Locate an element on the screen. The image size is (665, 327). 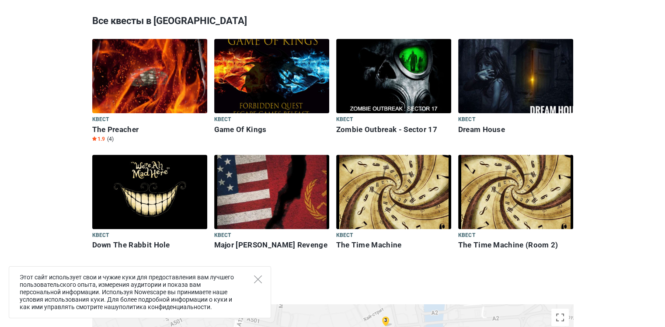
h6: Down The Rabbit Hole is located at coordinates (149, 245).